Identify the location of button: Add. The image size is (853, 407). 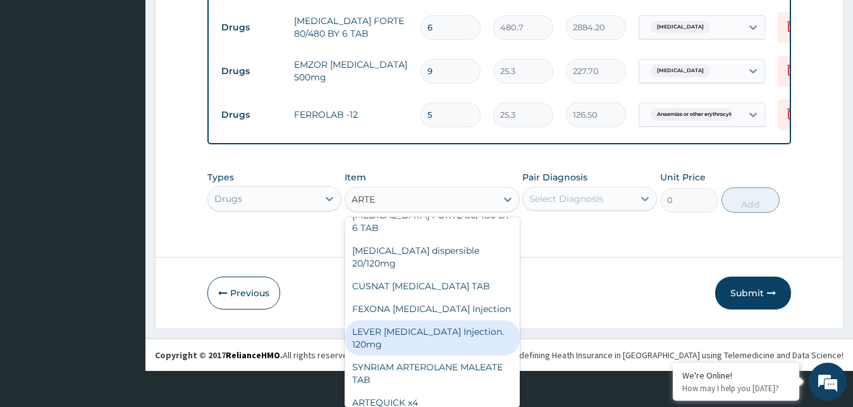
(751, 200).